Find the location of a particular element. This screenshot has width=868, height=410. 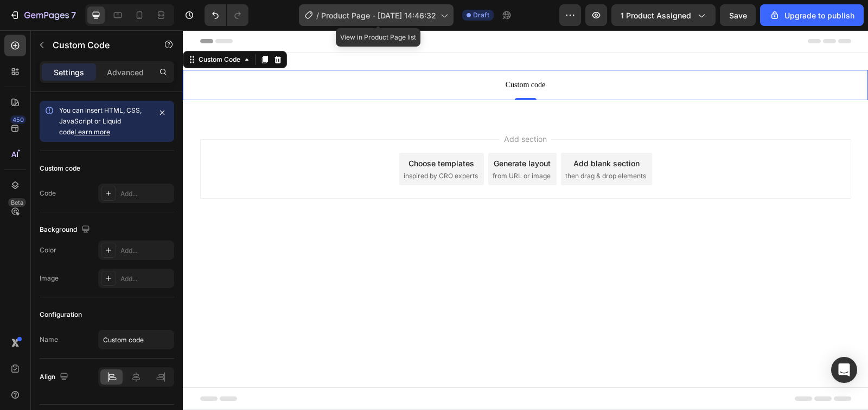

div: Generate layout is located at coordinates (339, 133).